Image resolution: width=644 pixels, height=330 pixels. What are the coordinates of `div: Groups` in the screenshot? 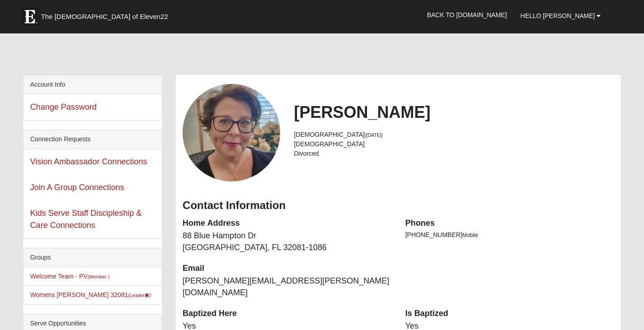 It's located at (93, 258).